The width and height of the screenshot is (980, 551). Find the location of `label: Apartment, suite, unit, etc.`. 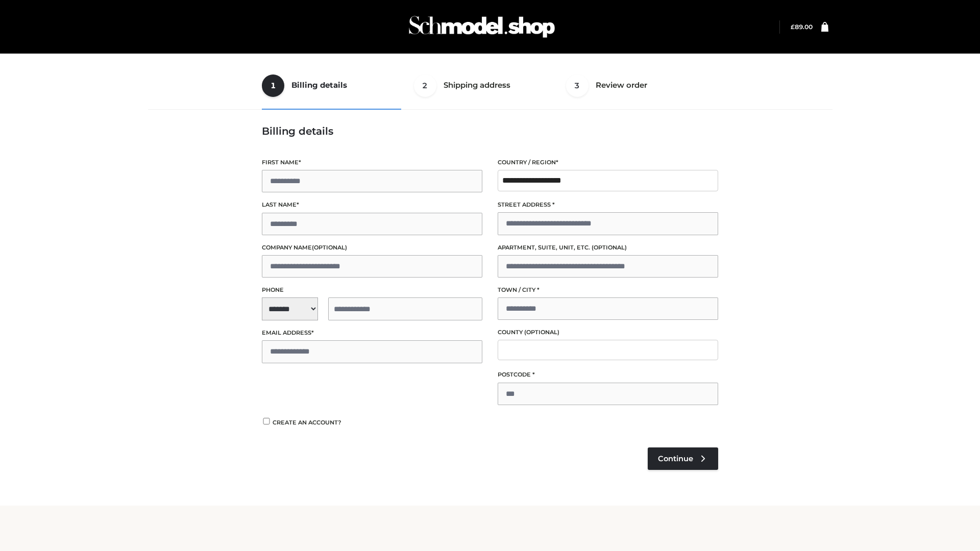

label: Apartment, suite, unit, etc. is located at coordinates (608, 248).